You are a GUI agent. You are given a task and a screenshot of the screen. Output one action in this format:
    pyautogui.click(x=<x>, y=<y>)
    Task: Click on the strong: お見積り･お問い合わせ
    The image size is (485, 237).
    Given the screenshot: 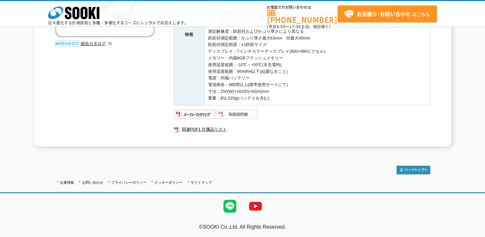 What is the action you would take?
    pyautogui.click(x=384, y=14)
    